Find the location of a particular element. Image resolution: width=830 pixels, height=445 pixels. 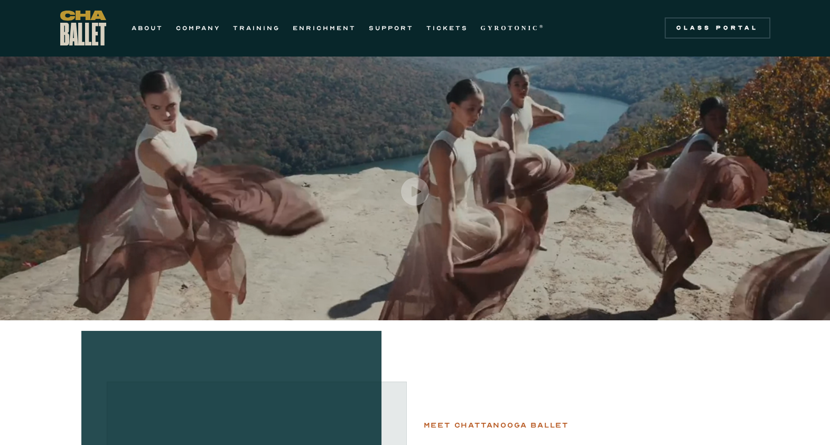

div: Meet chattanooga ballet is located at coordinates (496, 425).